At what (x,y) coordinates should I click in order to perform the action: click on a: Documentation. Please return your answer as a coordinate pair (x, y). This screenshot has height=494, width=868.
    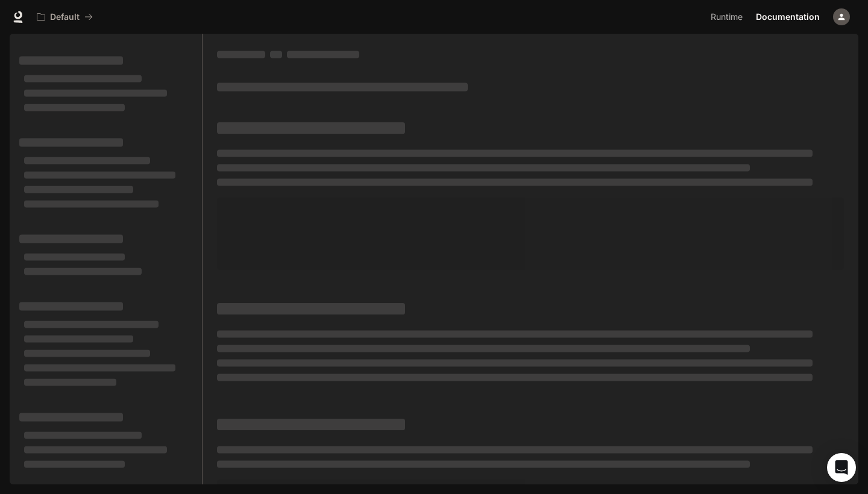
    Looking at the image, I should click on (788, 16).